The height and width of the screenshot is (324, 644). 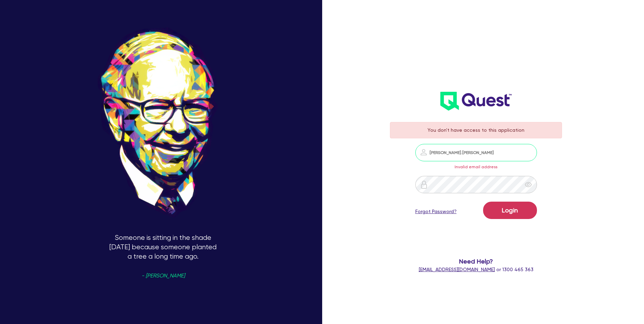 I want to click on button: Login, so click(x=510, y=210).